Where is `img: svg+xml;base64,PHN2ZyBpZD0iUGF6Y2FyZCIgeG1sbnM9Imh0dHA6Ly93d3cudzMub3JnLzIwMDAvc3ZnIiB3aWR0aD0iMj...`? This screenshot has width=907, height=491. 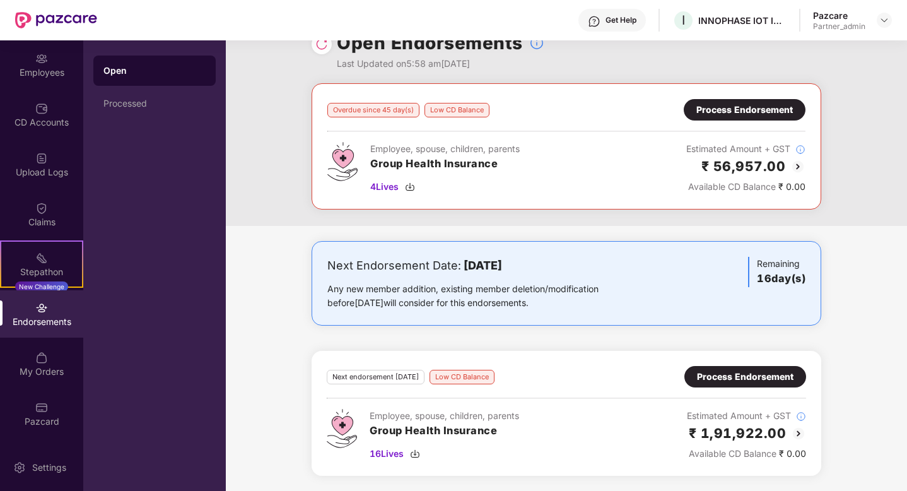
img: svg+xml;base64,PHN2ZyBpZD0iUGF6Y2FyZCIgeG1sbnM9Imh0dHA6Ly93d3cudzMub3JnLzIwMDAvc3ZnIiB3aWR0aD0iMj... is located at coordinates (42, 408).